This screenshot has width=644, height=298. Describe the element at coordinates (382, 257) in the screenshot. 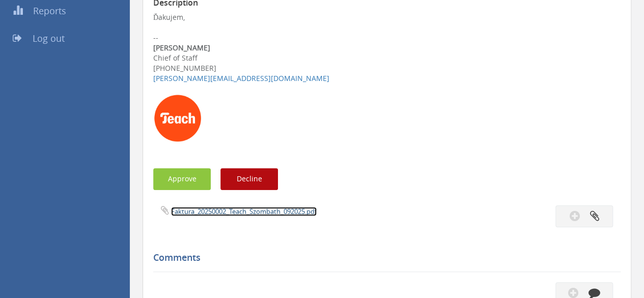

I see `h5: Comments` at that location.